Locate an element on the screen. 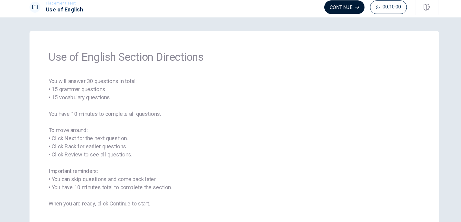 This screenshot has width=461, height=222. button: Continue is located at coordinates (328, 10).